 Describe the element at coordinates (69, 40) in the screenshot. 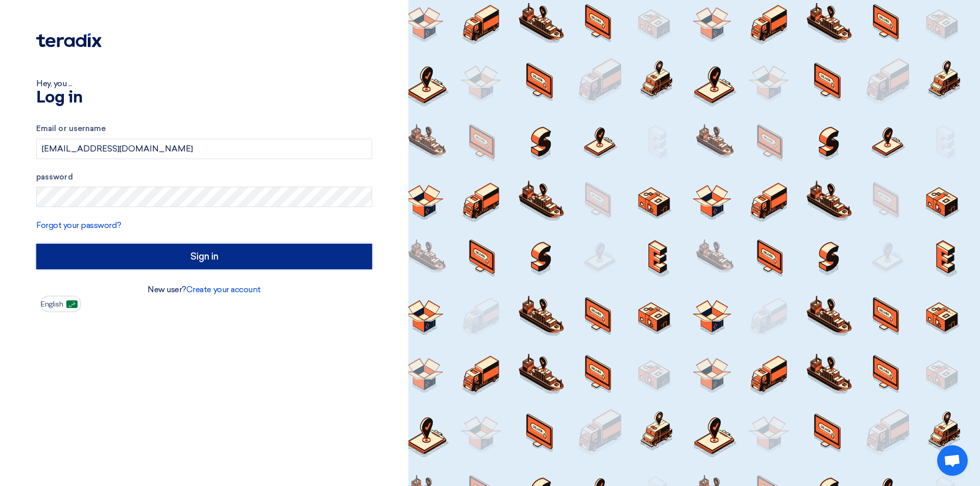

I see `img: Teradix logo` at that location.